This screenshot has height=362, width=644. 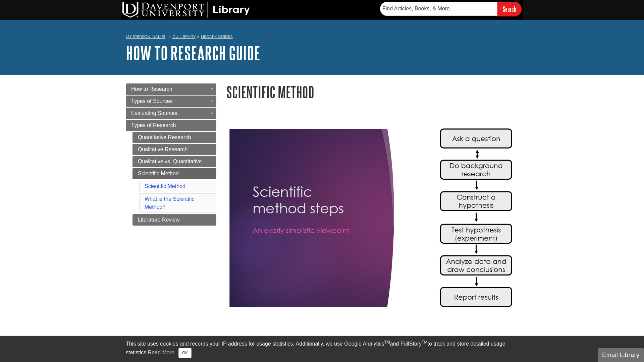 I want to click on img: scientific method chart, so click(x=372, y=218).